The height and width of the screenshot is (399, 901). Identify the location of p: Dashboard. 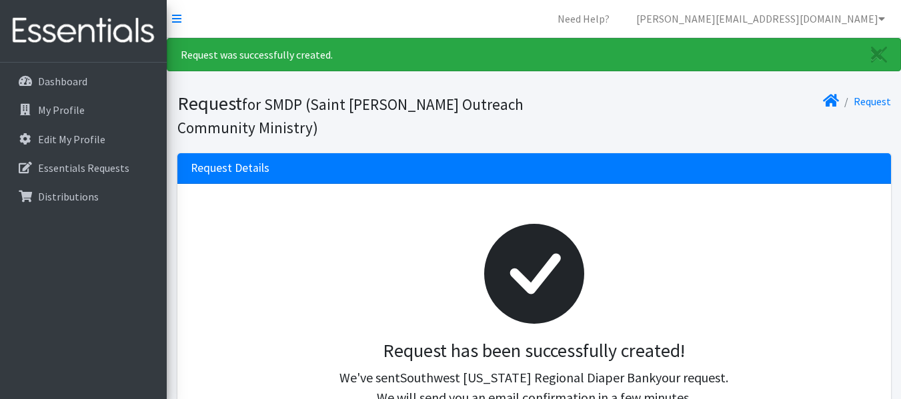
(63, 81).